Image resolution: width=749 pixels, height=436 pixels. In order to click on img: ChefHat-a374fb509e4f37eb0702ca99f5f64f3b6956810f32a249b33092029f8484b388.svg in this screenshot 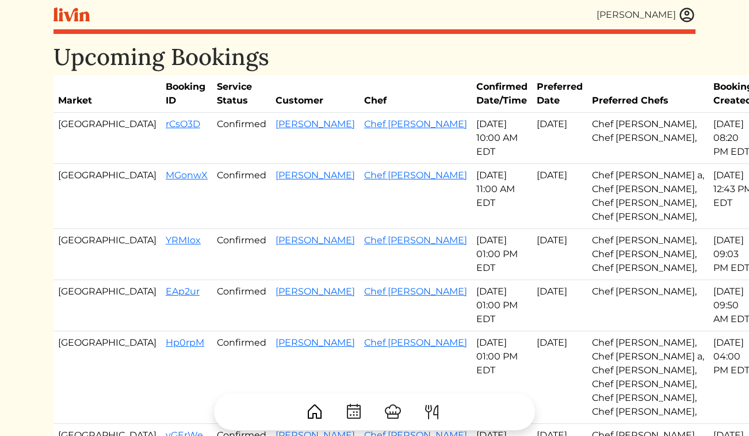, I will do `click(393, 412)`.